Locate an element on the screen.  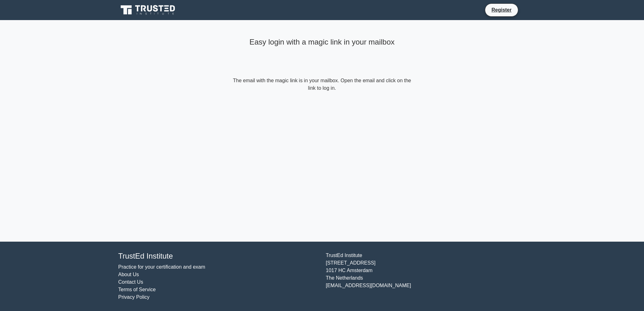
form: The email with the magic link is in your mailbox. Open the email and click on the link to log in. is located at coordinates (322, 85).